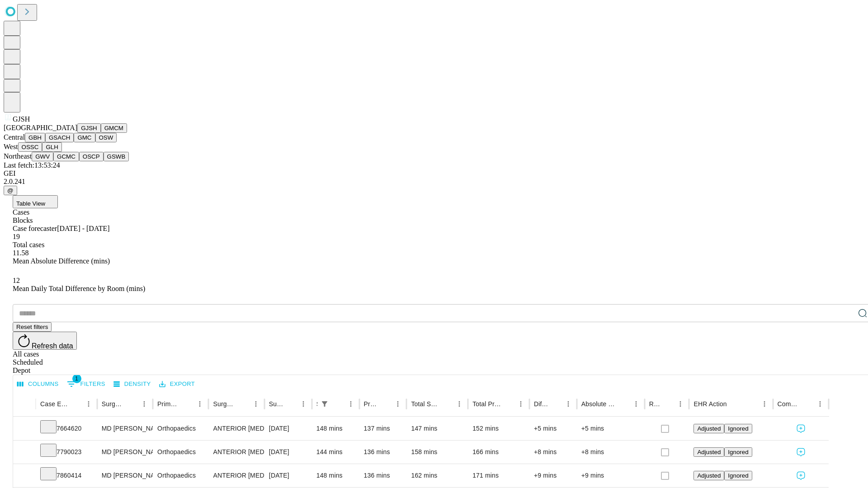 This screenshot has height=488, width=868. I want to click on span: Table View, so click(31, 203).